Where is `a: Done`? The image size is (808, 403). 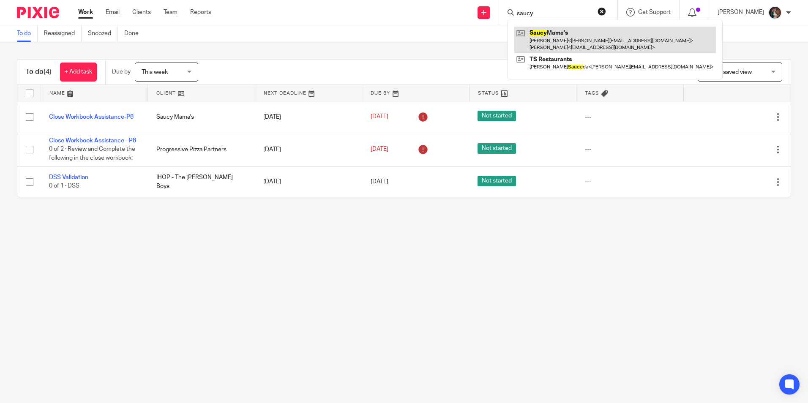
a: Done is located at coordinates (134, 33).